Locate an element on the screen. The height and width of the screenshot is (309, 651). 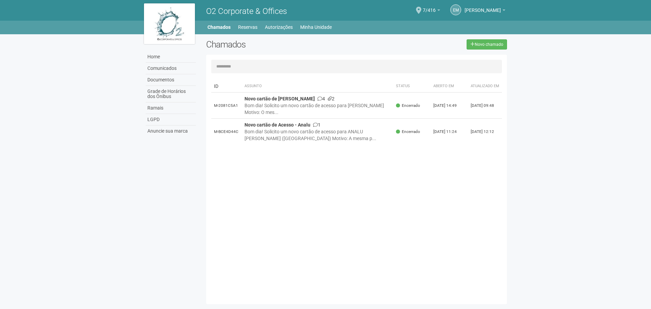
td: M-2081C5A1 is located at coordinates (227, 106).